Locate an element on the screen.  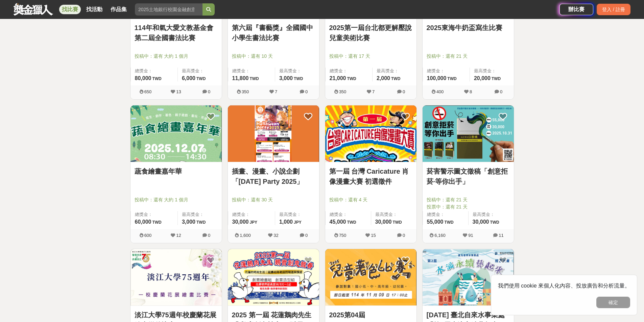
a: 第一屆 台灣 Caricature 肖像漫畫大賽 初選徵件 is located at coordinates (371, 176).